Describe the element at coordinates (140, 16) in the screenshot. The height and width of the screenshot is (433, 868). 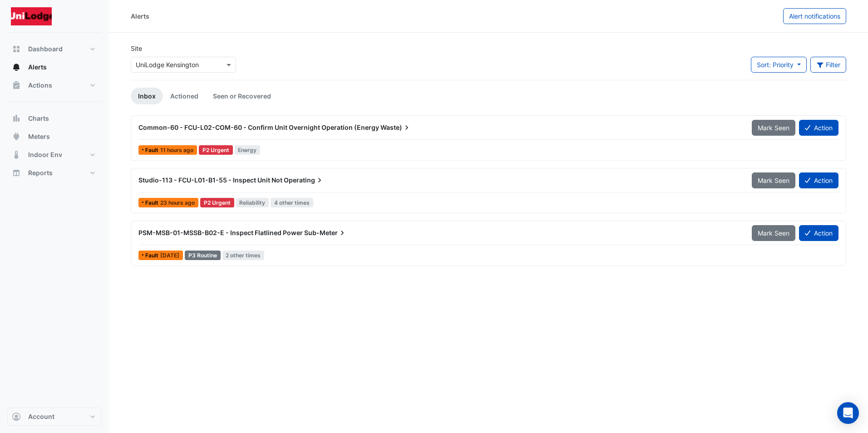
I see `div: Alerts` at that location.